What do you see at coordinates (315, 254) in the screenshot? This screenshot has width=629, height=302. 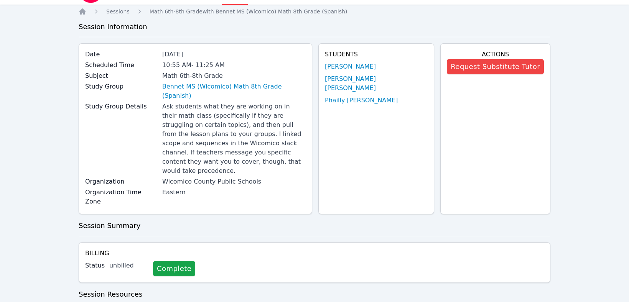 I see `h4: Billing` at bounding box center [315, 254].